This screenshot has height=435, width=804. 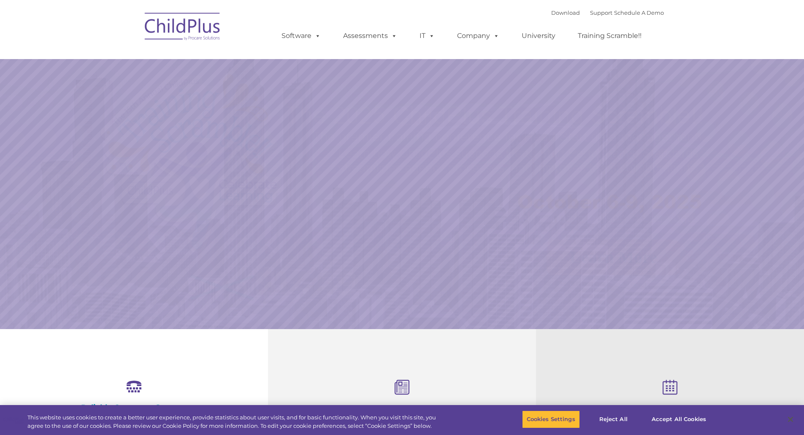 What do you see at coordinates (791, 420) in the screenshot?
I see `button: Close` at bounding box center [791, 420].